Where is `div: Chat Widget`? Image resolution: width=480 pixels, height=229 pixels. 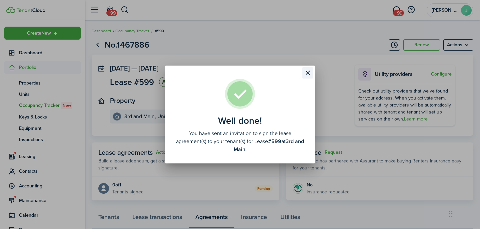 div: Chat Widget is located at coordinates (463, 213).